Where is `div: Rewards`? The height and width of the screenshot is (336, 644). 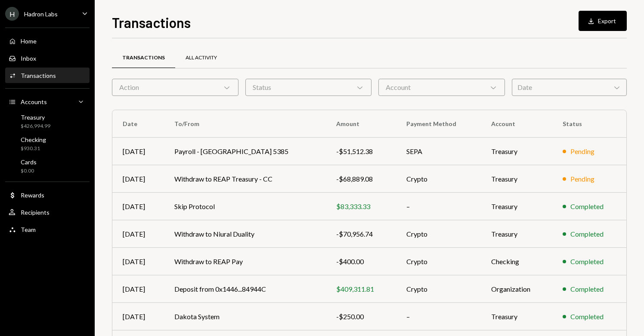
div: Rewards is located at coordinates (32, 195).